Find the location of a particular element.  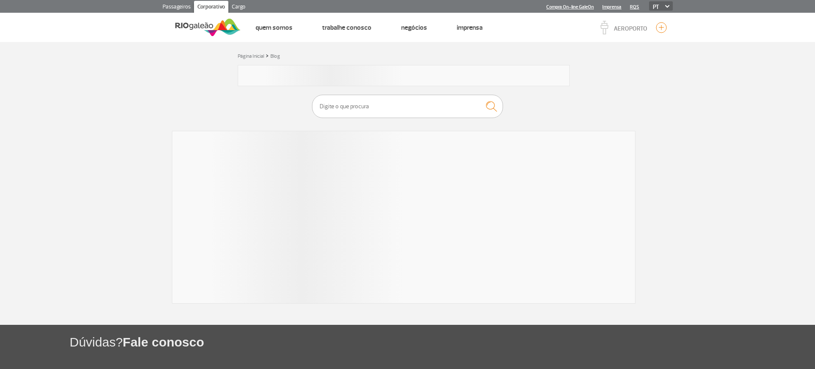

a: Negócios is located at coordinates (414, 28).